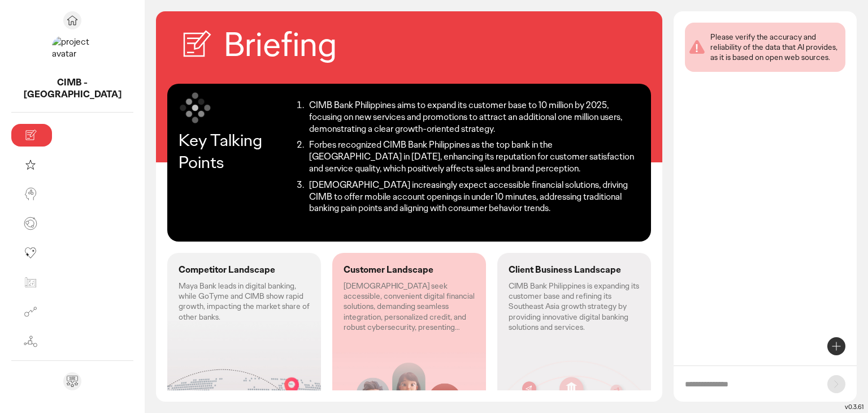 The height and width of the screenshot is (413, 868). I want to click on p: Maya Bank leads in digital banking, while GoTyme and CIMB show rapid growth, impacting the market..., so click(244, 301).